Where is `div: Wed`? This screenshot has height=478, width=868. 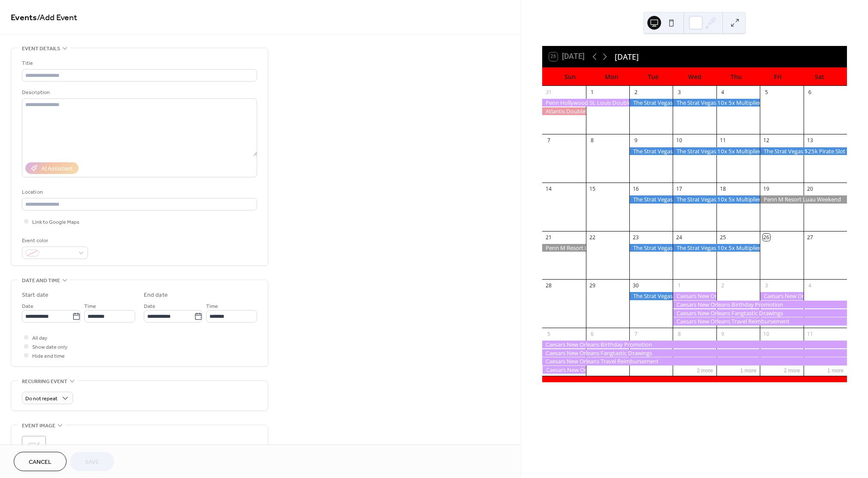
div: Wed is located at coordinates (695, 76).